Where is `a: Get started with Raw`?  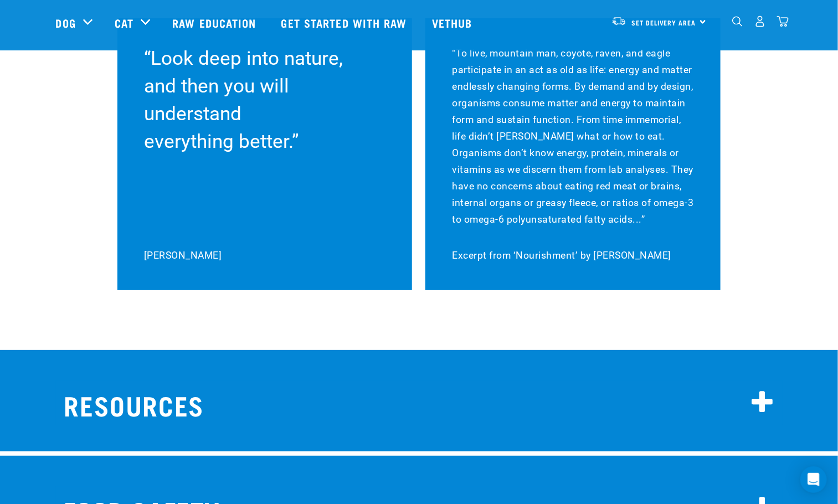 a: Get started with Raw is located at coordinates (346, 23).